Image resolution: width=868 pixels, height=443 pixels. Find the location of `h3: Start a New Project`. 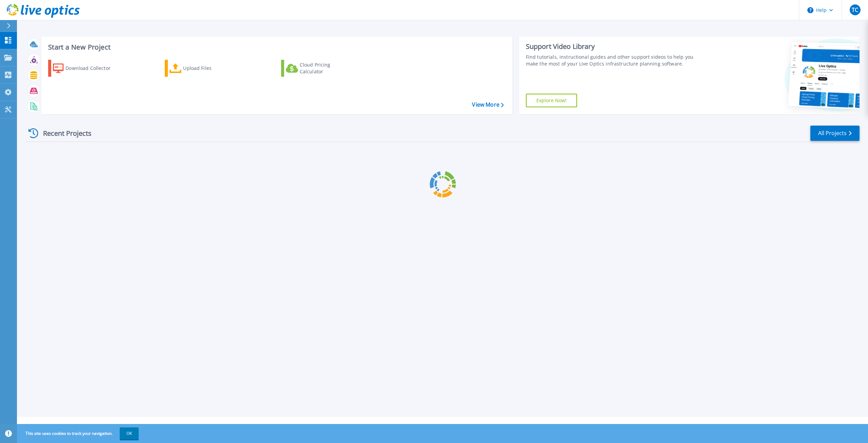

h3: Start a New Project is located at coordinates (276, 47).